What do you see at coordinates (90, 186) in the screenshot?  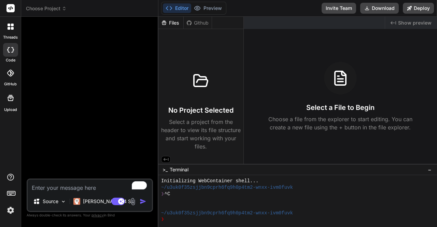 I see `textarea: To enrich screen reader interactions, please activate Accessibility in Grammarly extension settings` at bounding box center [90, 186].